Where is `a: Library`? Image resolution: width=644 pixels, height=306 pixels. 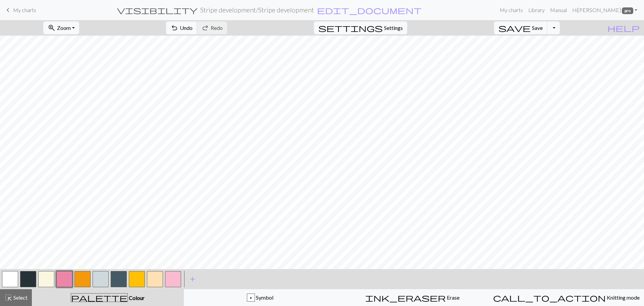 a: Library is located at coordinates (536, 10).